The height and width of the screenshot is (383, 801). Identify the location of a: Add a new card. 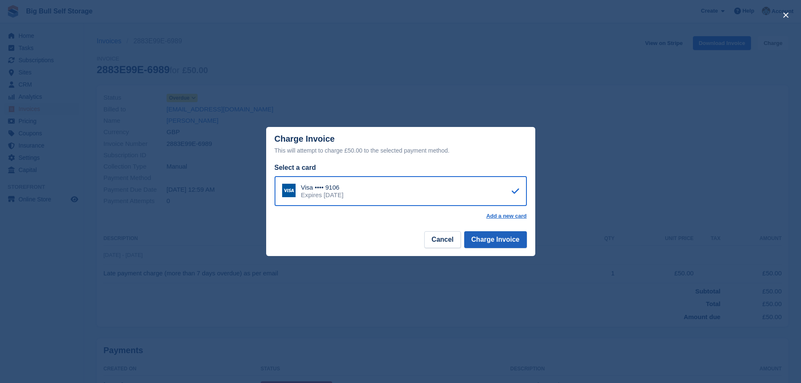
(506, 216).